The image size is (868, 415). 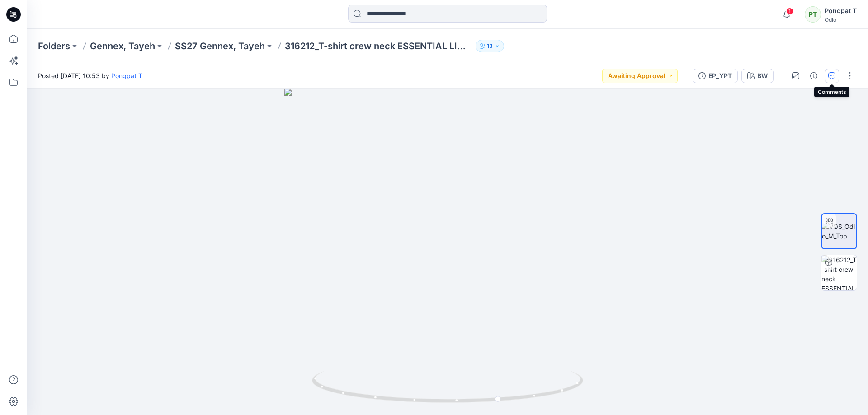 I want to click on p: 316212_T-shirt crew neck ESSENTIAL LINENCOOL_EP_YPT, so click(x=378, y=46).